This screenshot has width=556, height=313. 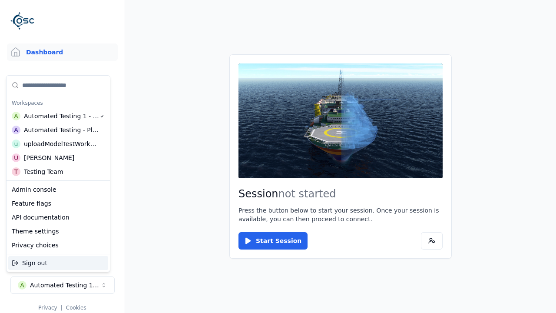 I want to click on div: API documentation, so click(x=58, y=217).